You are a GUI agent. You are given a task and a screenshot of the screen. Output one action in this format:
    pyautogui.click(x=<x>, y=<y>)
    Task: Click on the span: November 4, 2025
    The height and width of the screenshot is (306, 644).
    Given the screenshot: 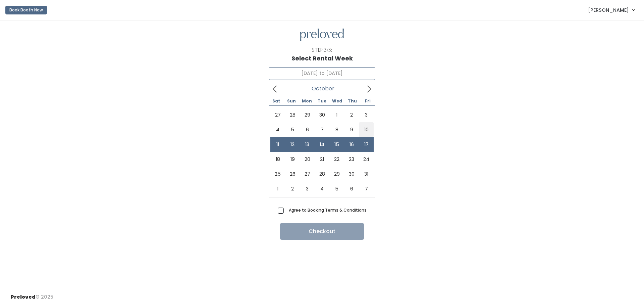 What is the action you would take?
    pyautogui.click(x=322, y=189)
    